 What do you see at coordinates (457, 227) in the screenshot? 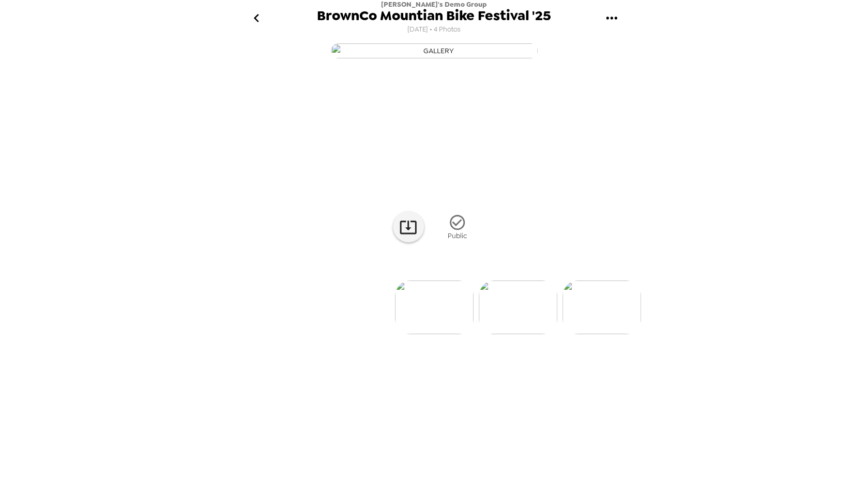
I see `button: Public` at bounding box center [457, 227].